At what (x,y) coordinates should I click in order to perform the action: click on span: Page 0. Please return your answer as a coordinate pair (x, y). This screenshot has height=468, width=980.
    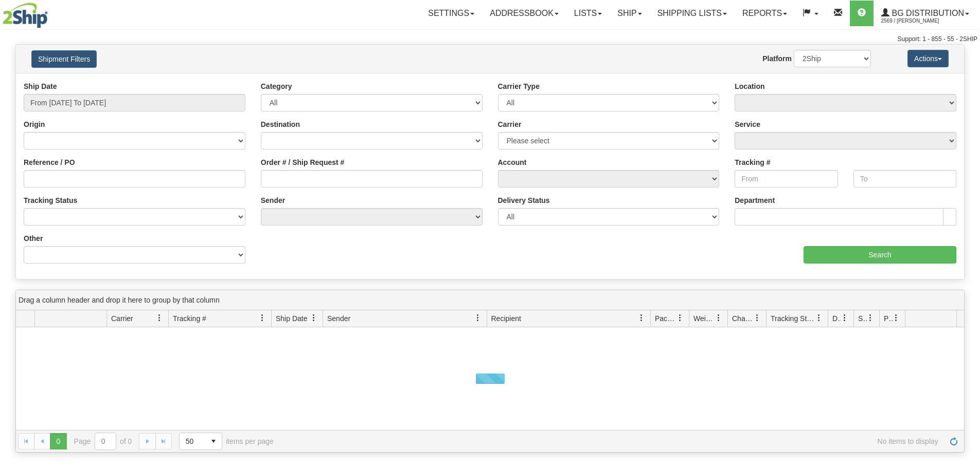
    Looking at the image, I should click on (58, 441).